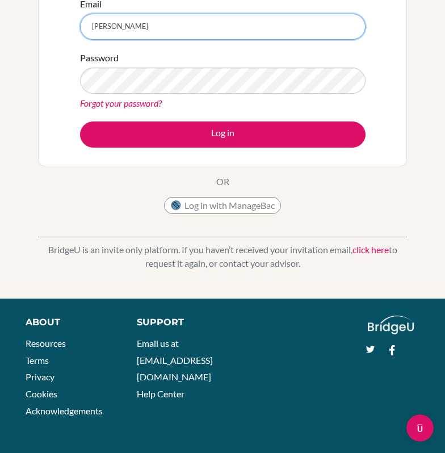 Image resolution: width=445 pixels, height=453 pixels. I want to click on a: Terms, so click(37, 360).